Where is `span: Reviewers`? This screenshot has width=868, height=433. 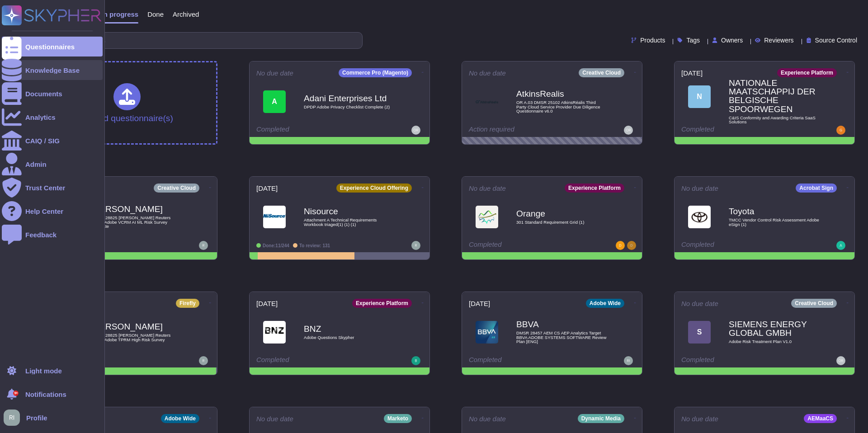
span: Reviewers is located at coordinates (778, 40).